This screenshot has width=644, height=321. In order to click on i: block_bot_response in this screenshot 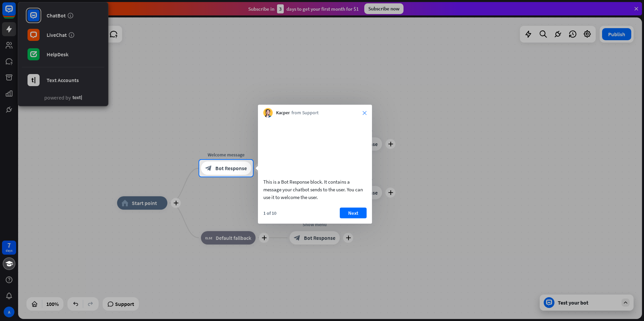, I will do `click(209, 168)`.